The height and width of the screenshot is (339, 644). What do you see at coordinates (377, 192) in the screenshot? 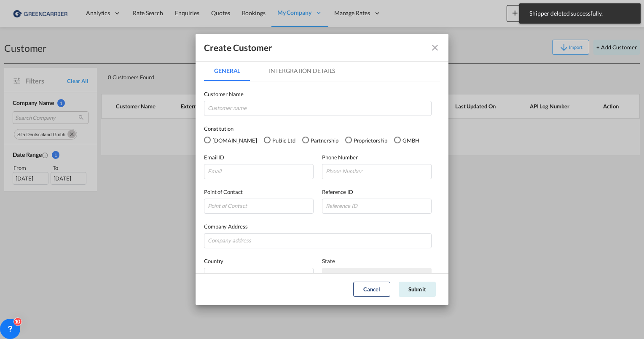
I see `label: Reference ID` at bounding box center [377, 192].